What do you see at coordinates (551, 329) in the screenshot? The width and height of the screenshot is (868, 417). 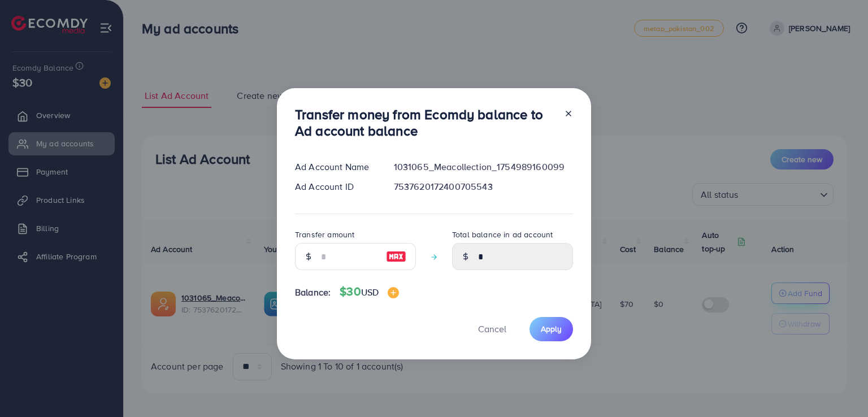 I see `button: Apply` at bounding box center [551, 329].